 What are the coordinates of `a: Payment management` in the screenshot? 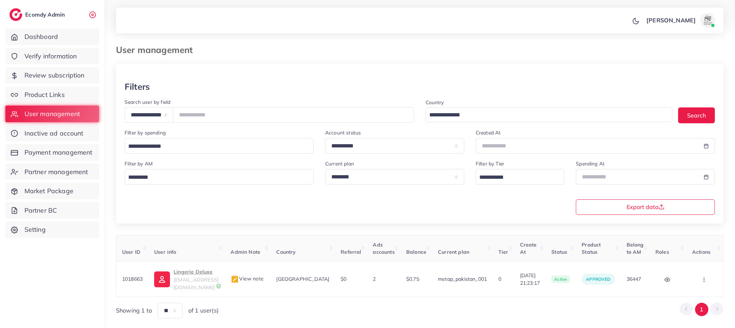 It's located at (52, 152).